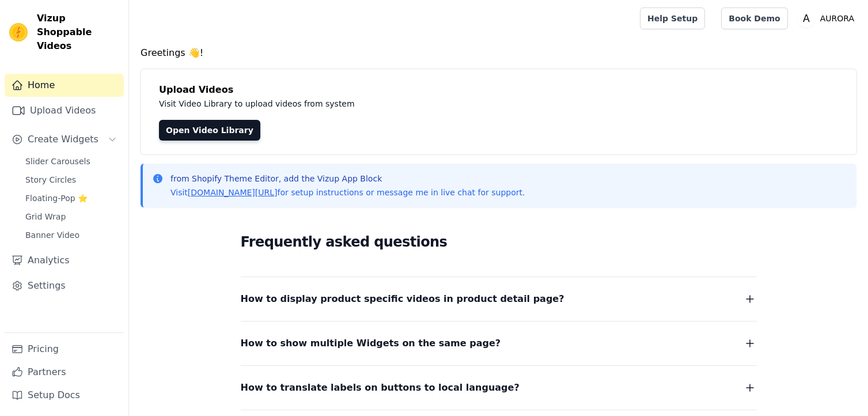 The width and height of the screenshot is (868, 416). I want to click on a: Story Circles, so click(71, 180).